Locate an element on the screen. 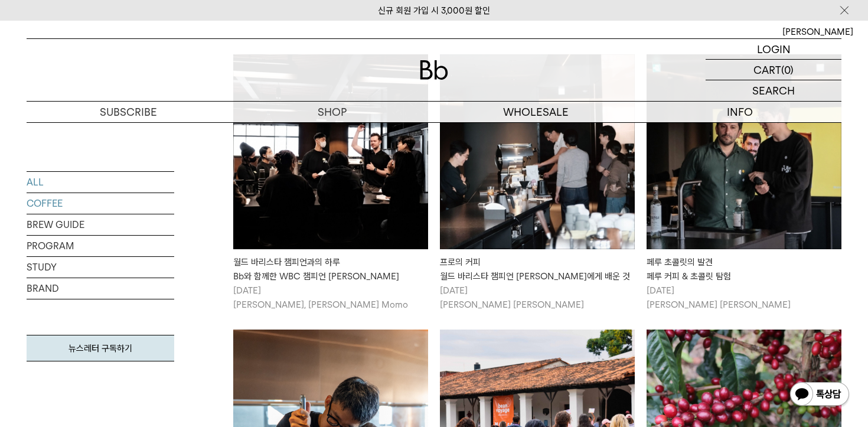 Image resolution: width=868 pixels, height=427 pixels. a: CART (0) is located at coordinates (774, 70).